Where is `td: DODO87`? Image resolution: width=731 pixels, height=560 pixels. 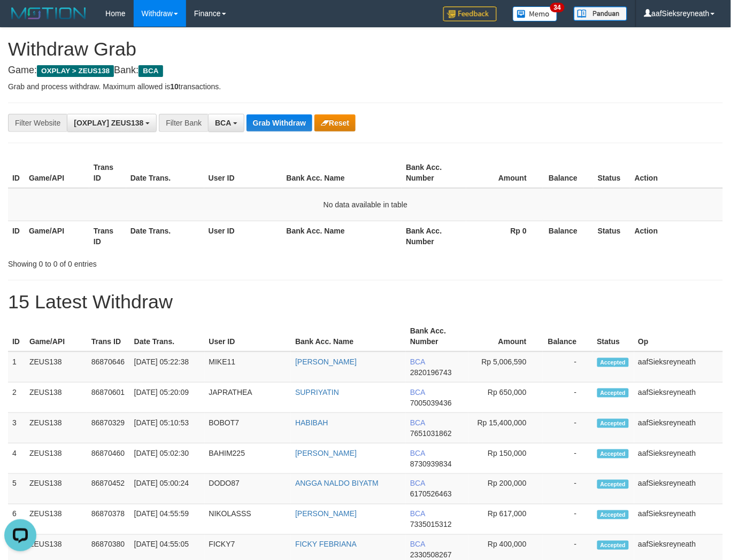 td: DODO87 is located at coordinates (248, 489).